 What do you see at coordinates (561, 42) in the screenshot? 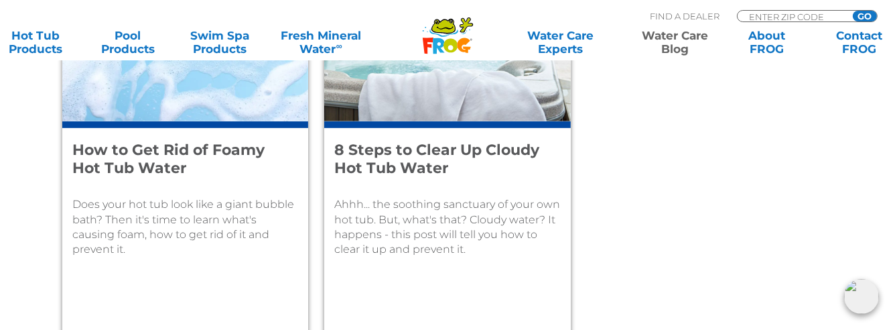
I see `a: Water CareExperts` at bounding box center [561, 42].